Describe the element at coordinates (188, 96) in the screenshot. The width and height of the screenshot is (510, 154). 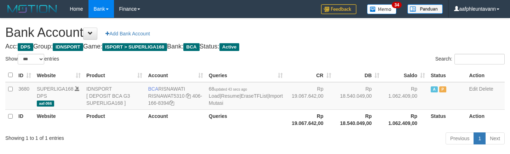
I see `a: Copy RISNAWAT5310 to clipboard` at that location.